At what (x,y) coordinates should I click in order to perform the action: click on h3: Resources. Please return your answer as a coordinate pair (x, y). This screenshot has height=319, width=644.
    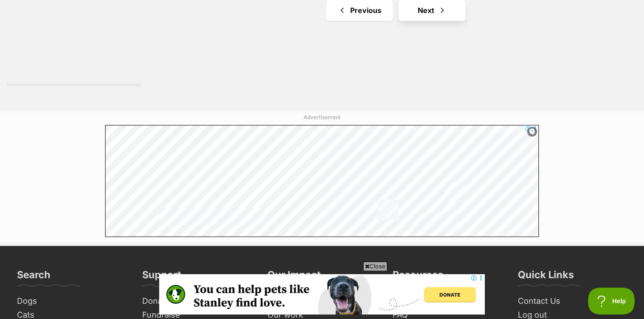
    Looking at the image, I should click on (418, 277).